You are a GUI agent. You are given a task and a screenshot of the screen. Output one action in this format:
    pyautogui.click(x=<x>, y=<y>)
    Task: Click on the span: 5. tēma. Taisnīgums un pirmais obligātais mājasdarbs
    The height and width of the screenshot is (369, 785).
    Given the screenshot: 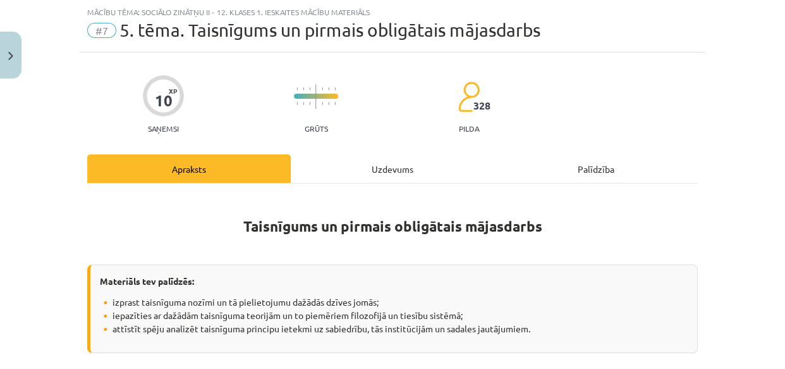 What is the action you would take?
    pyautogui.click(x=330, y=30)
    